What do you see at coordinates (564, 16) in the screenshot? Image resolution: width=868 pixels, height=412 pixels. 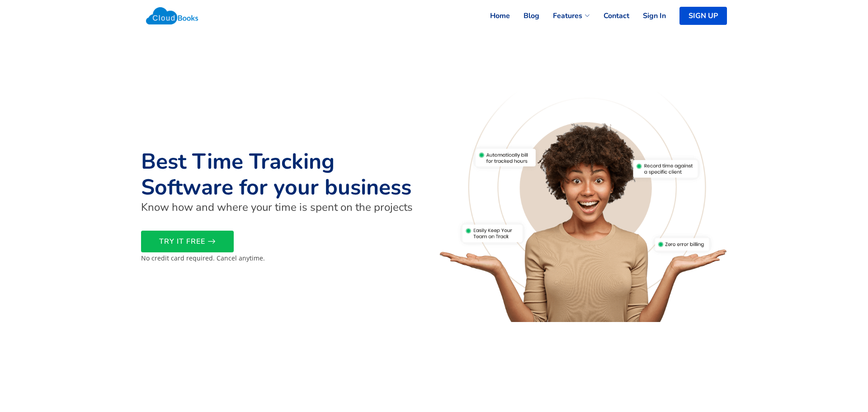 I see `a: Features` at bounding box center [564, 16].